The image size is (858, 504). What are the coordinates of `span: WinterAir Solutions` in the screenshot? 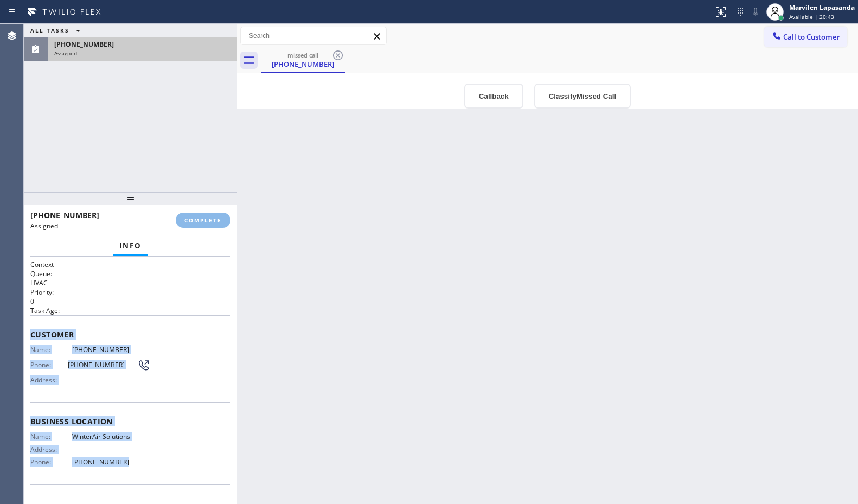 It's located at (111, 436).